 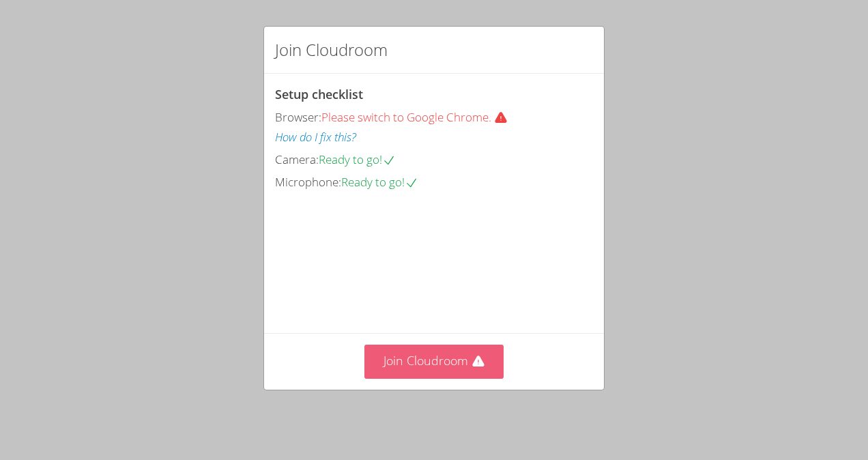 What do you see at coordinates (319, 94) in the screenshot?
I see `span: Setup checklist` at bounding box center [319, 94].